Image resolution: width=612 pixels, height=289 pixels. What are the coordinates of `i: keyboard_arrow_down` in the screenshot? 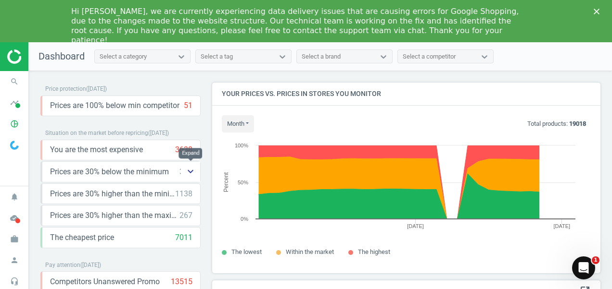 It's located at (190, 172).